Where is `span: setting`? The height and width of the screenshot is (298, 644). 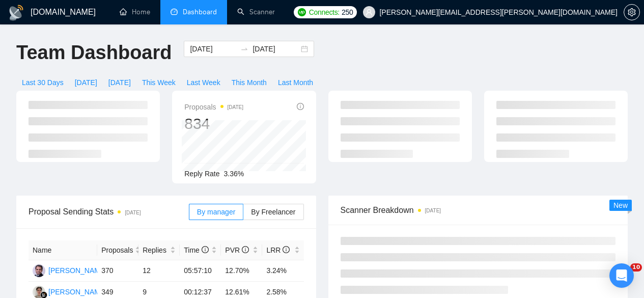
span: setting is located at coordinates (632, 12).